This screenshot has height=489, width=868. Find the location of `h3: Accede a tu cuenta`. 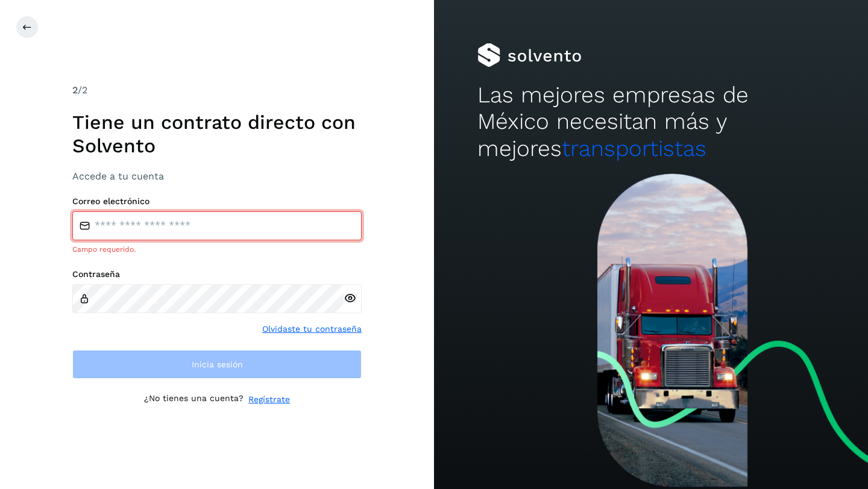

h3: Accede a tu cuenta is located at coordinates (217, 176).